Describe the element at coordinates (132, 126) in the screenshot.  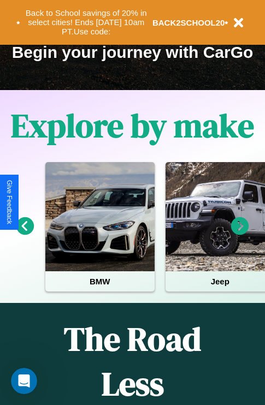
I see `h1: Explore by make` at that location.